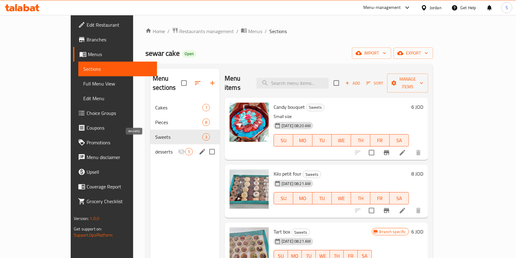 The height and width of the screenshot is (258, 516). What do you see at coordinates (249, 189) in the screenshot?
I see `img: Kilo petit four` at bounding box center [249, 189].